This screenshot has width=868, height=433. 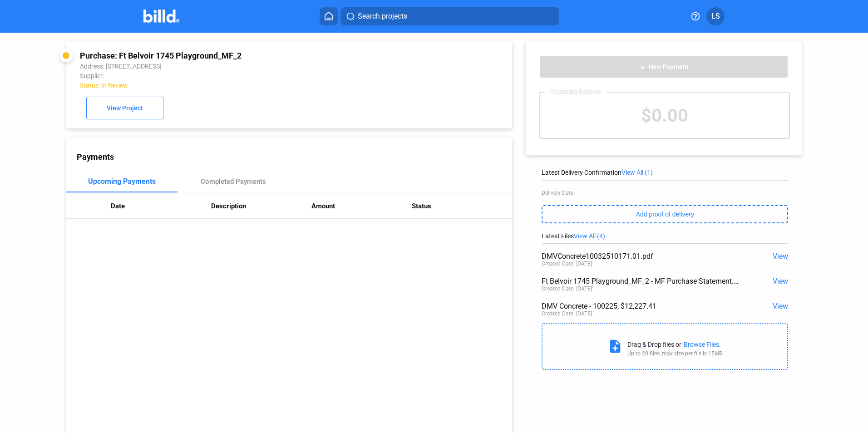 I want to click on div: Up to 20 files, max size per file is 15MB, so click(x=675, y=354).